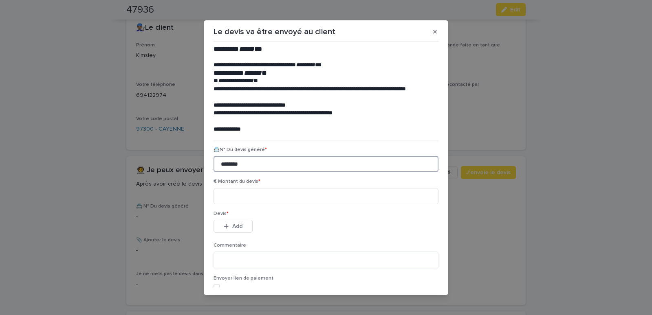 The image size is (652, 315). Describe the element at coordinates (240, 150) in the screenshot. I see `span: 📇N° Du devis généré` at that location.